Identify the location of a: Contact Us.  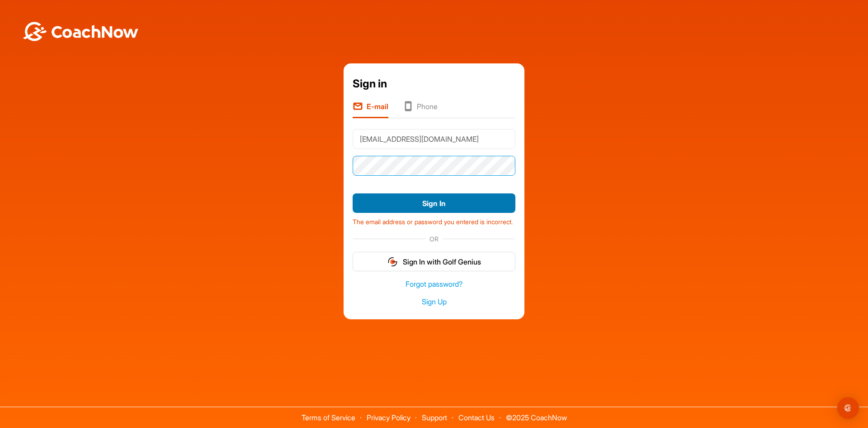
(477, 417).